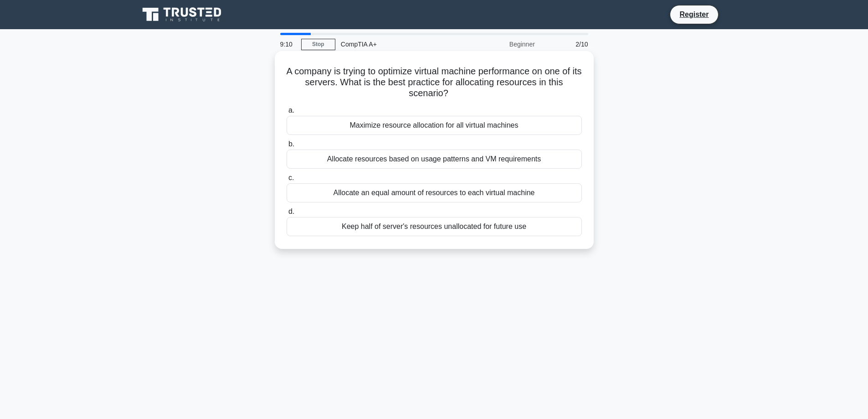 The height and width of the screenshot is (419, 868). What do you see at coordinates (291, 110) in the screenshot?
I see `span: a.` at bounding box center [291, 110].